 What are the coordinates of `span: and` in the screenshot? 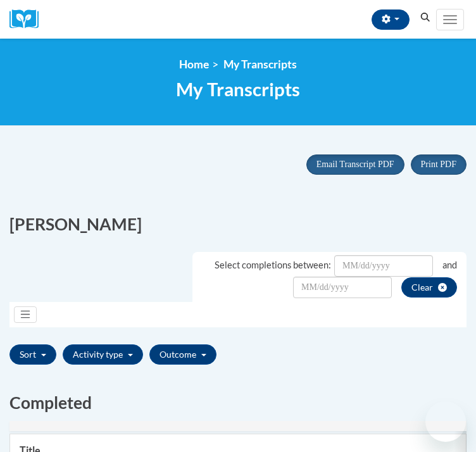 It's located at (449, 264).